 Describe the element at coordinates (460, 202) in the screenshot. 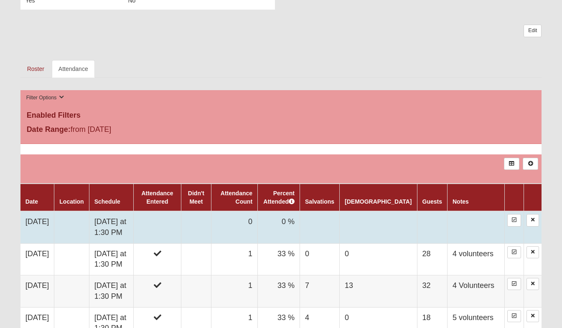

I see `a: Notes` at that location.